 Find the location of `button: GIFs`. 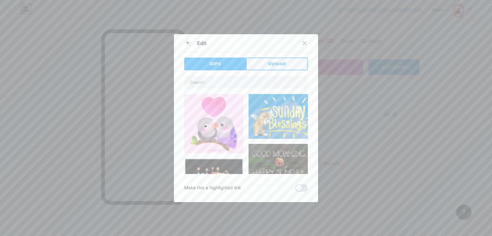

button: GIFs is located at coordinates (215, 64).